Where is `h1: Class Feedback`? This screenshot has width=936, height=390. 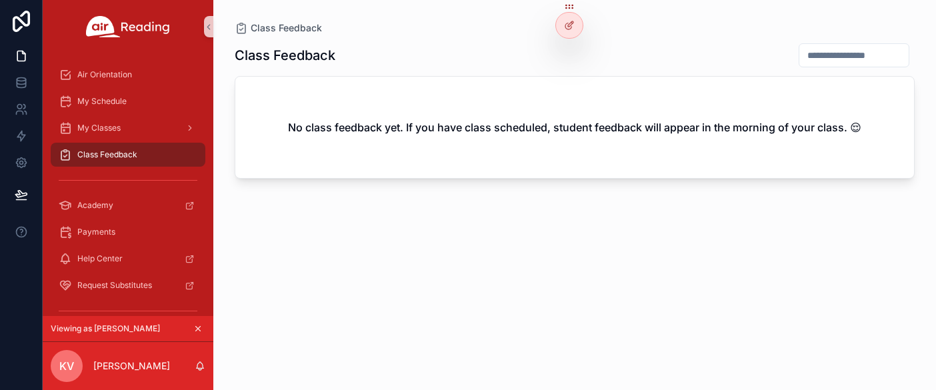 h1: Class Feedback is located at coordinates (285, 55).